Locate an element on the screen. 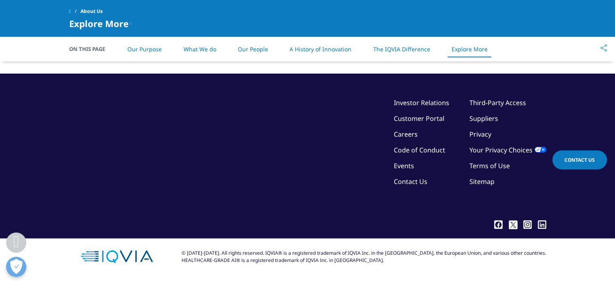 The height and width of the screenshot is (281, 615). button: Open Preferences is located at coordinates (16, 267).